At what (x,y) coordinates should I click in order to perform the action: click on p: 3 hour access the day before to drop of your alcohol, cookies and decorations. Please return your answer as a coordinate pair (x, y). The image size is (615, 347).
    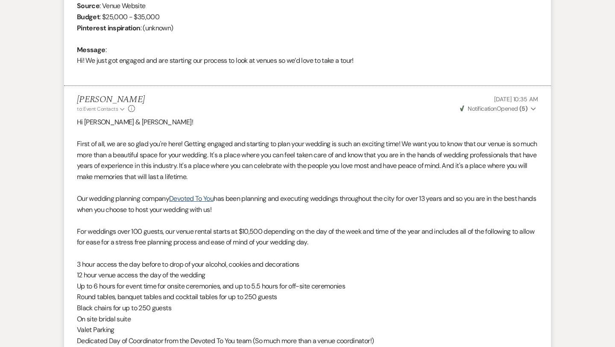
    Looking at the image, I should click on (308, 265).